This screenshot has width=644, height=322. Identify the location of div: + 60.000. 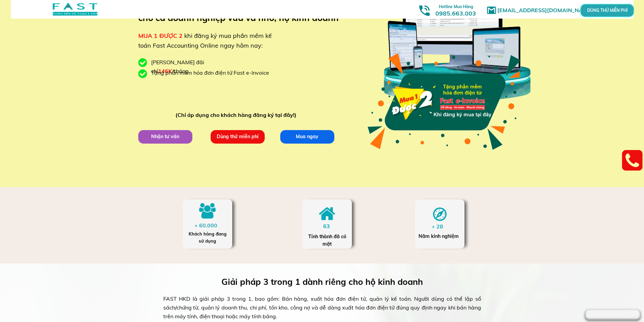
(208, 226).